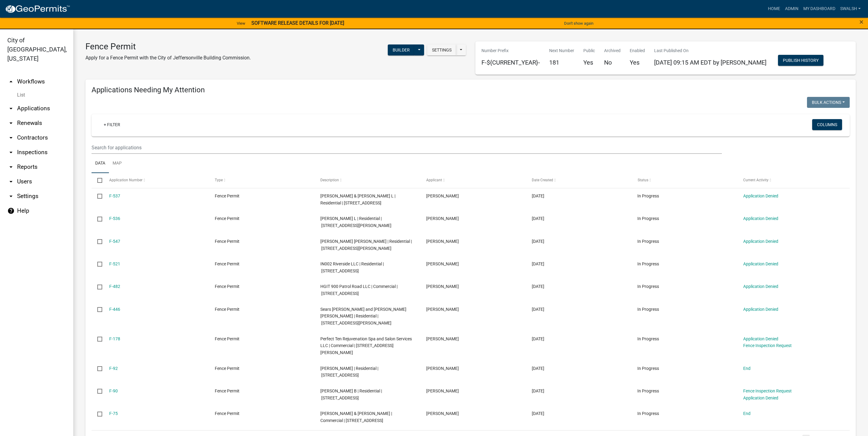 The width and height of the screenshot is (868, 436). I want to click on a: Fence Inspection Request, so click(767, 345).